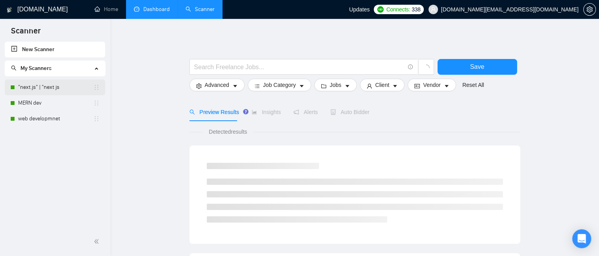 The image size is (599, 256). Describe the element at coordinates (411, 67) in the screenshot. I see `span: info-circle` at that location.